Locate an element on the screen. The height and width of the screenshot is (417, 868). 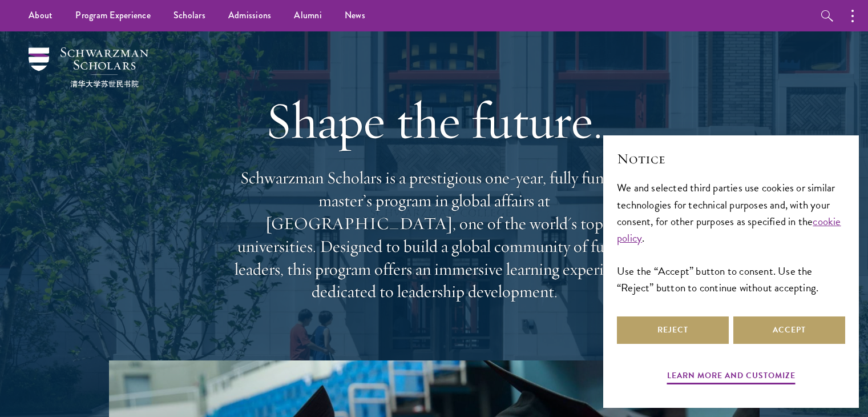
div: We and selected third parties use cookies or similar technologies for technical purposes and, wit... is located at coordinates (731, 237).